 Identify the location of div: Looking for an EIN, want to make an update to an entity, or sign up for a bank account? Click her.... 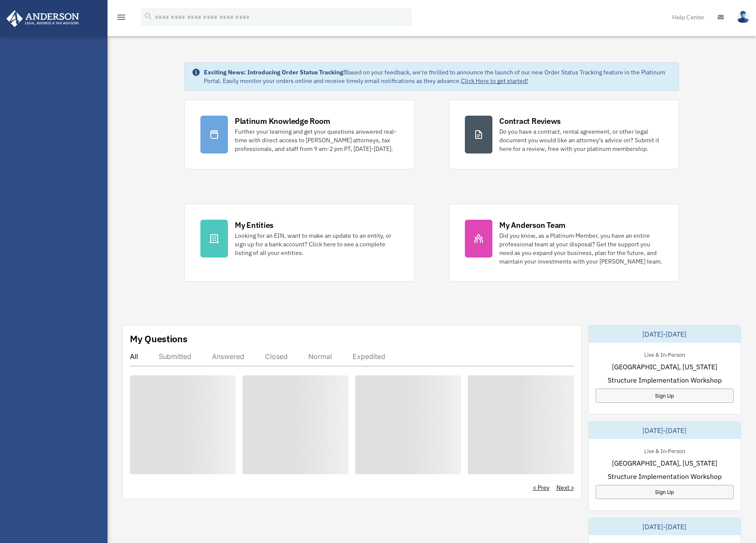
(316, 244).